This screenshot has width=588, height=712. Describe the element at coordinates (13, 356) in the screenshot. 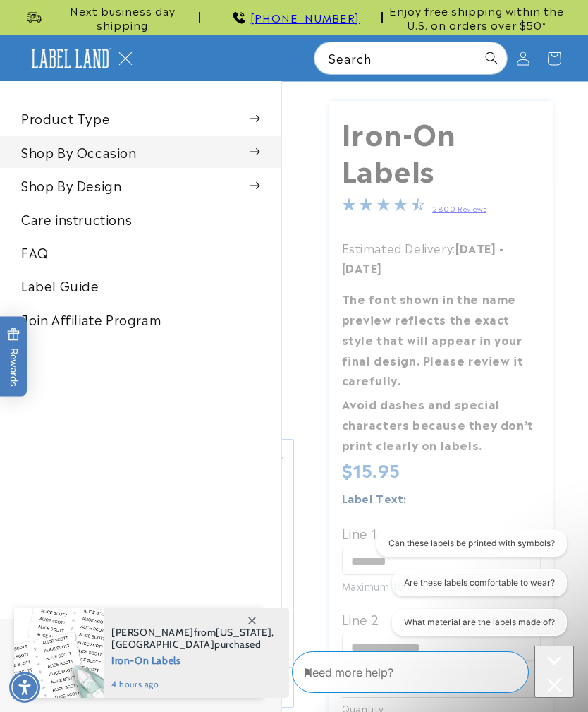

I see `span: Rewards` at that location.